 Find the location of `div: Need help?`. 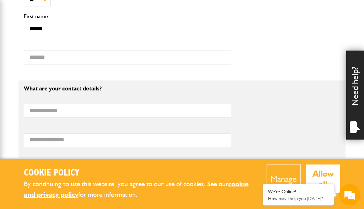

div: Need help? is located at coordinates (355, 95).